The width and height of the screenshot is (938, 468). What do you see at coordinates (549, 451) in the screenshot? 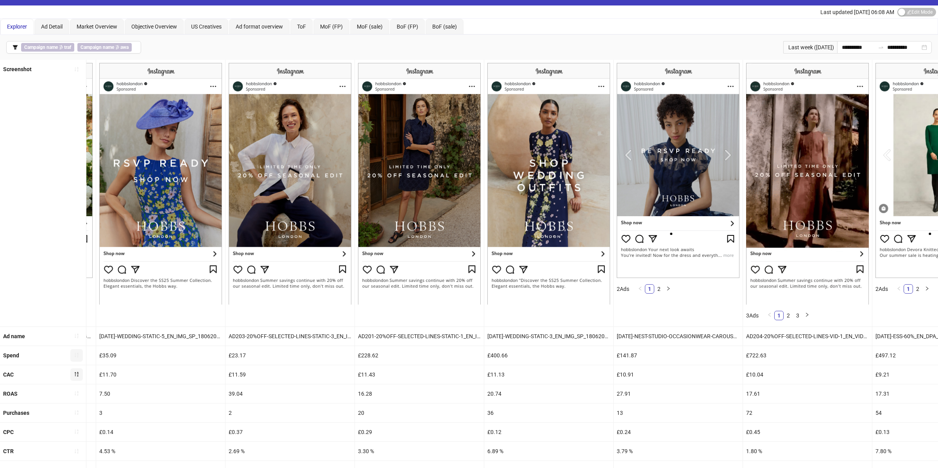
I see `div: 6.89 %` at bounding box center [549, 451].